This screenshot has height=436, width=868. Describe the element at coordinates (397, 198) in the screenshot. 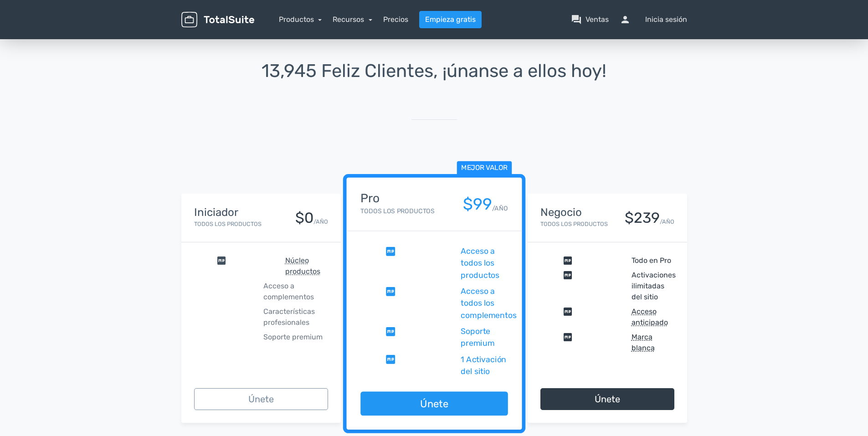

I see `h4: Pro` at that location.